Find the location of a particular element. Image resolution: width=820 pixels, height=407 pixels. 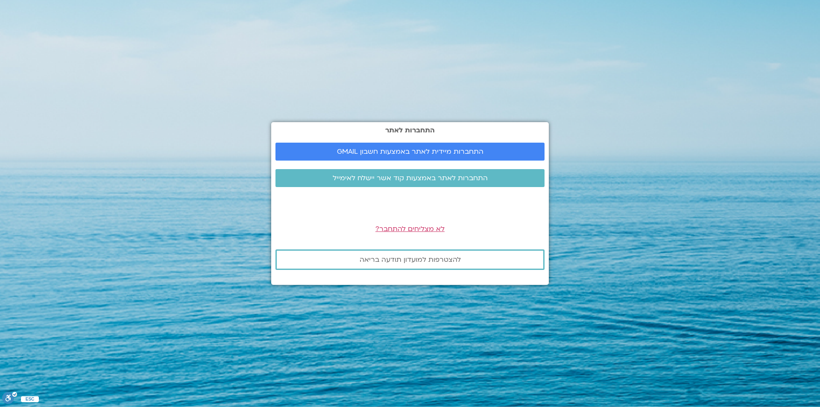

h2: התחברות לאתר is located at coordinates (410, 130).